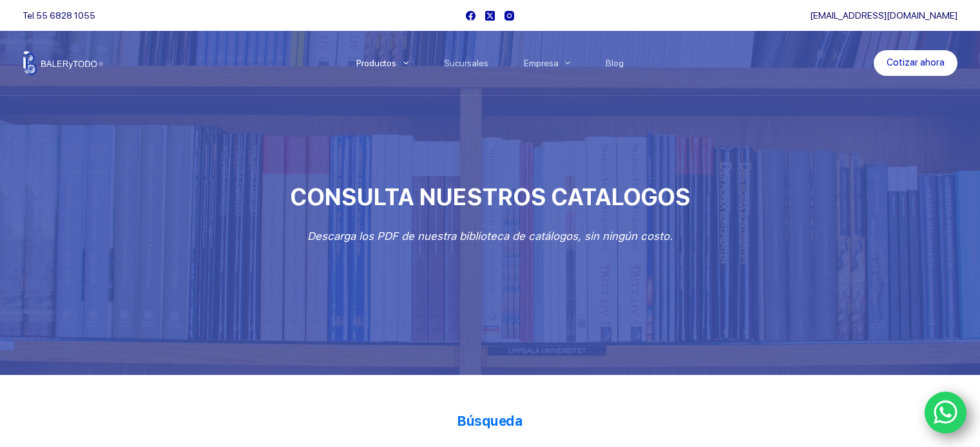 This screenshot has height=447, width=980. I want to click on a: 55 6828 1055, so click(65, 16).